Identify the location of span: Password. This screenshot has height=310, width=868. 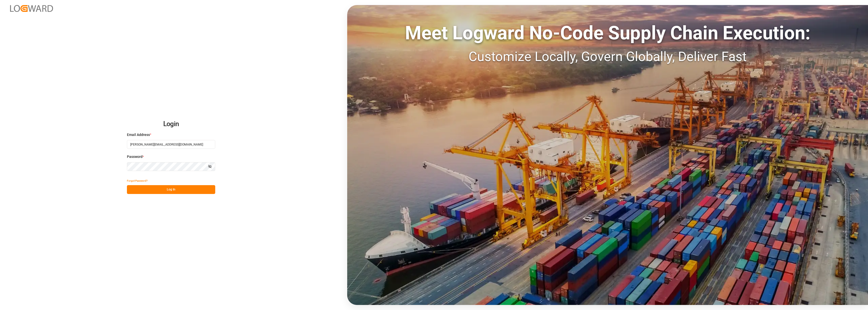
(135, 156).